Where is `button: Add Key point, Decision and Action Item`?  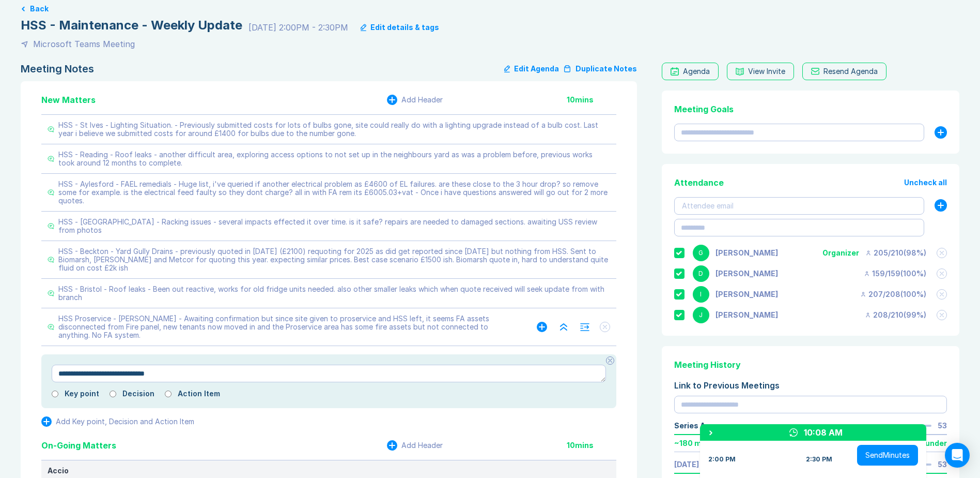 button: Add Key point, Decision and Action Item is located at coordinates (118, 422).